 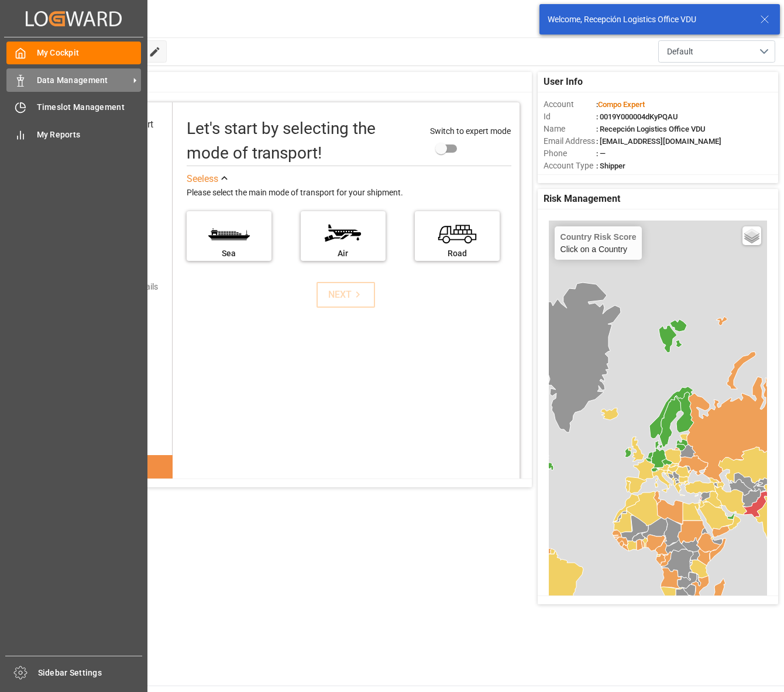 I want to click on div: Click on a Country, so click(x=599, y=243).